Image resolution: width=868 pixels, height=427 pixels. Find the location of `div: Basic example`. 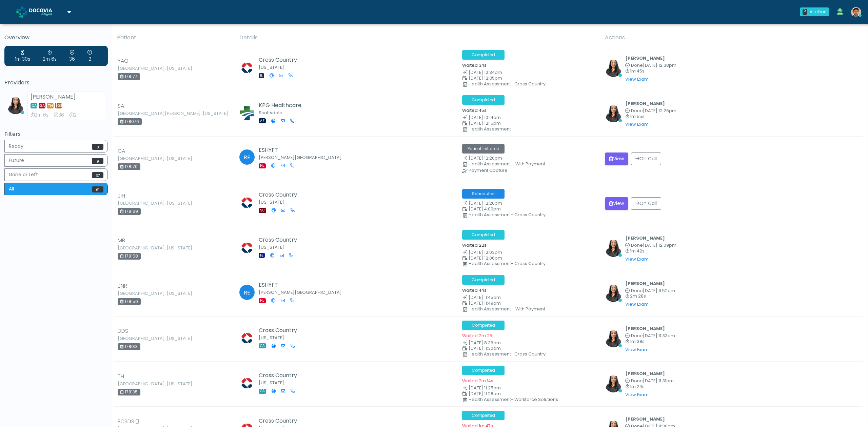

div: Basic example is located at coordinates (56, 169).